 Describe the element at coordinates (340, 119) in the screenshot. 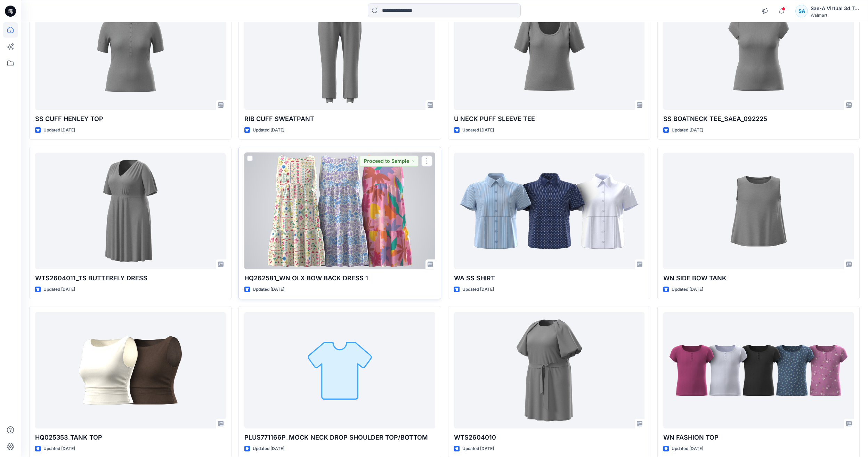

I see `p: RIB CUFF SWEATPANT` at that location.